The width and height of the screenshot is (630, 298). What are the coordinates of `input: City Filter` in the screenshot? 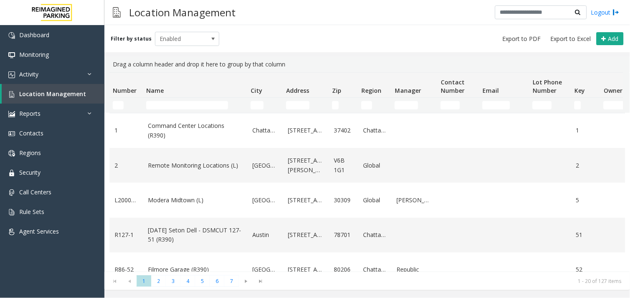 It's located at (257, 105).